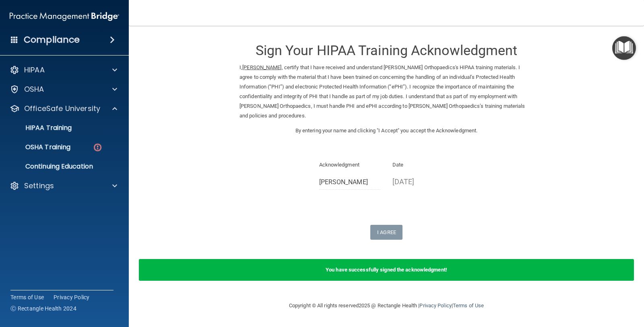  Describe the element at coordinates (386, 269) in the screenshot. I see `b: You have successfully signed the acknowledgment!` at that location.